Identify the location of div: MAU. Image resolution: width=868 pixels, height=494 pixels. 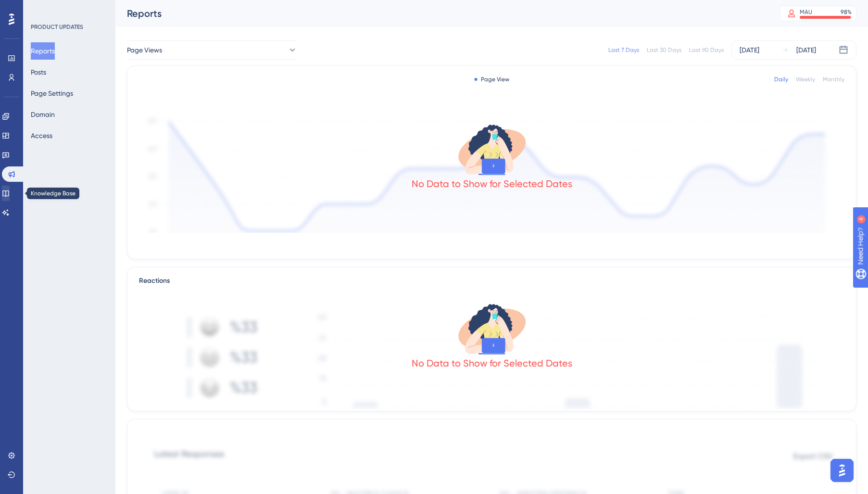
(806, 12).